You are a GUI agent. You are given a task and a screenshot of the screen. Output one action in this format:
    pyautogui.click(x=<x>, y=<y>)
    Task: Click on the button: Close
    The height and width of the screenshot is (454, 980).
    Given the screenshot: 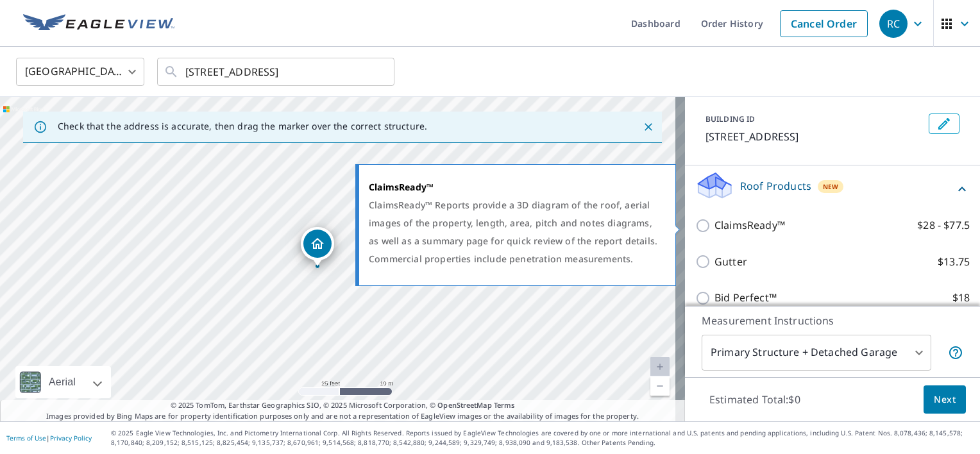 What is the action you would take?
    pyautogui.click(x=648, y=127)
    